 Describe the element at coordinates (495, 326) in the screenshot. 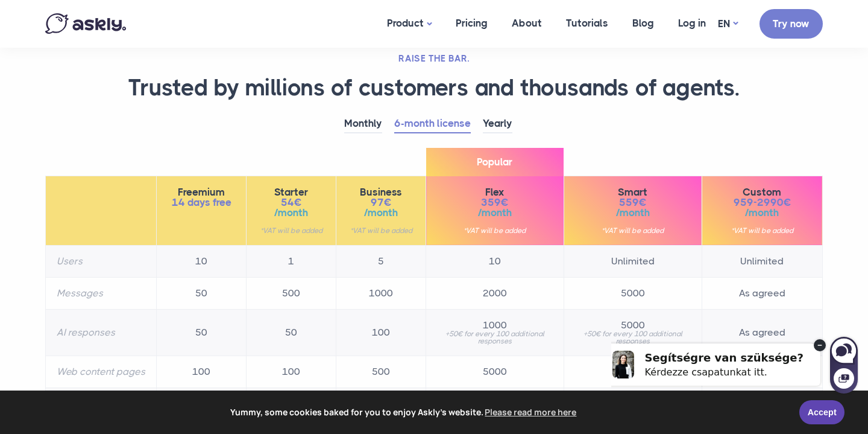

I see `span: 1000` at that location.